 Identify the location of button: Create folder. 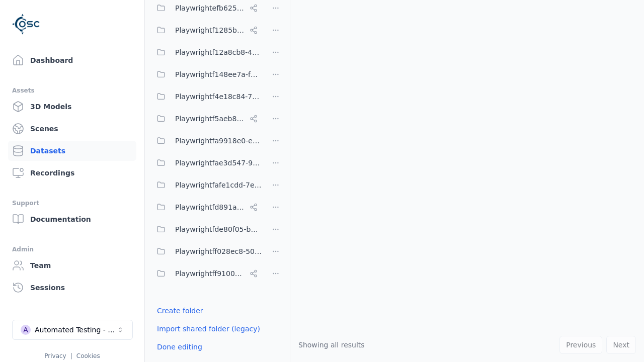
(180, 311).